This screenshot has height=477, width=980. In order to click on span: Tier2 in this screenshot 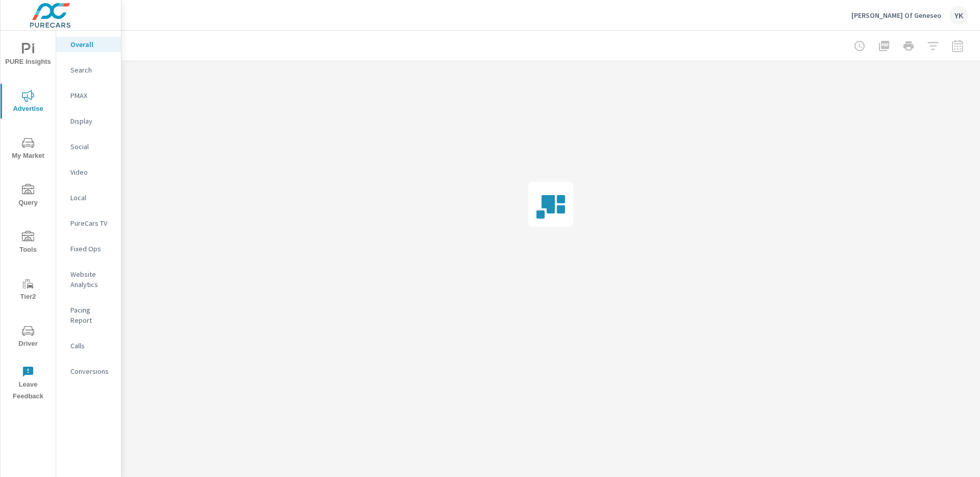, I will do `click(28, 290)`.